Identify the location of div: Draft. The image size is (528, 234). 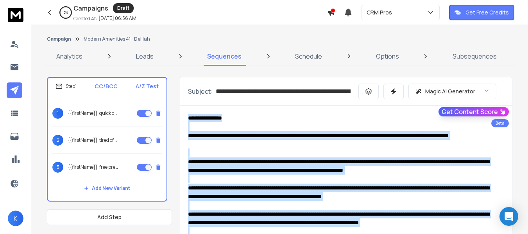
(123, 8).